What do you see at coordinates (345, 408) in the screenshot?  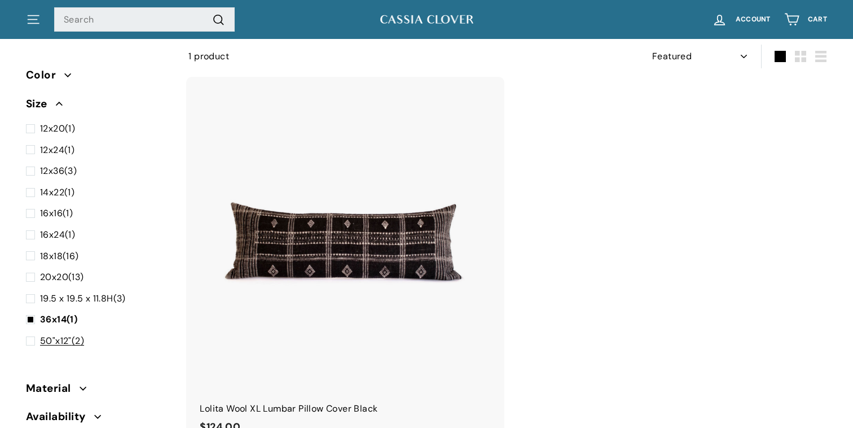 I see `div: Lolita Wool XL Lumbar Pillow Cover Black` at bounding box center [345, 408].